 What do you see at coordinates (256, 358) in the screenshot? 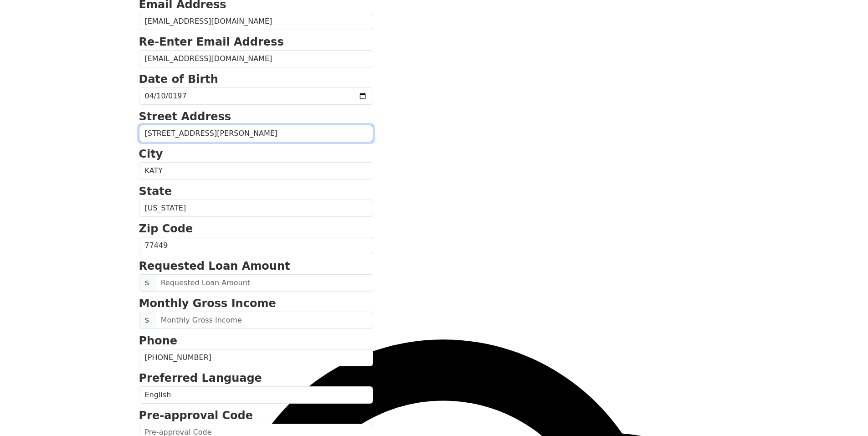
I see `input: Phone` at bounding box center [256, 358].